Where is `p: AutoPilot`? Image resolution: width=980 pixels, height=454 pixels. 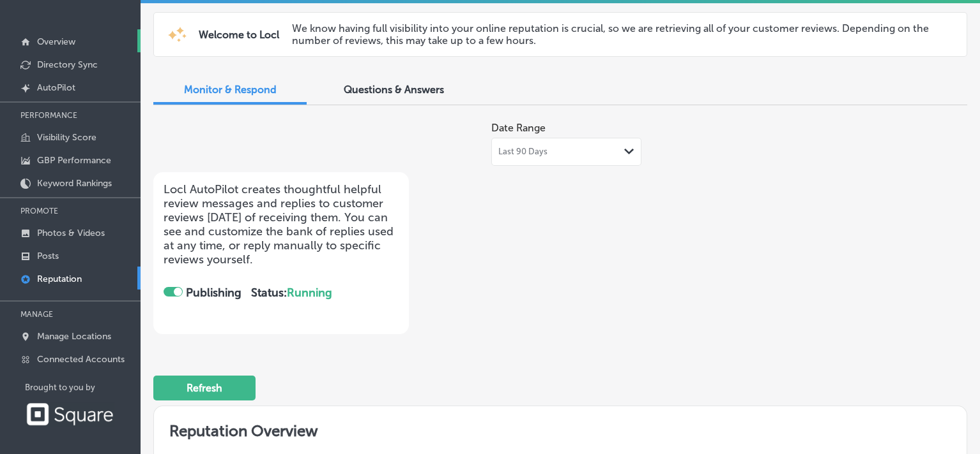
p: AutoPilot is located at coordinates (56, 87).